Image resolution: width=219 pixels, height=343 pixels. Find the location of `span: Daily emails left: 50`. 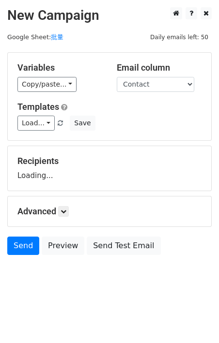

span: Daily emails left: 50 is located at coordinates (179, 37).